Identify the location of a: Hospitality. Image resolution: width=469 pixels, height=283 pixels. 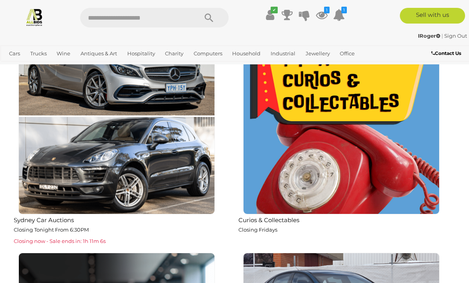
(141, 53).